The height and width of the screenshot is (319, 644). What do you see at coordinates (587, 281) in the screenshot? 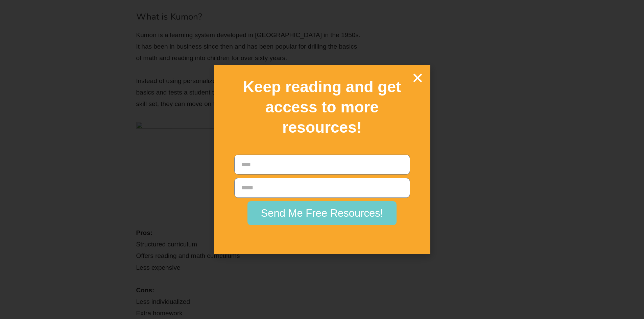
I see `div: Chat Widget` at bounding box center [587, 281].